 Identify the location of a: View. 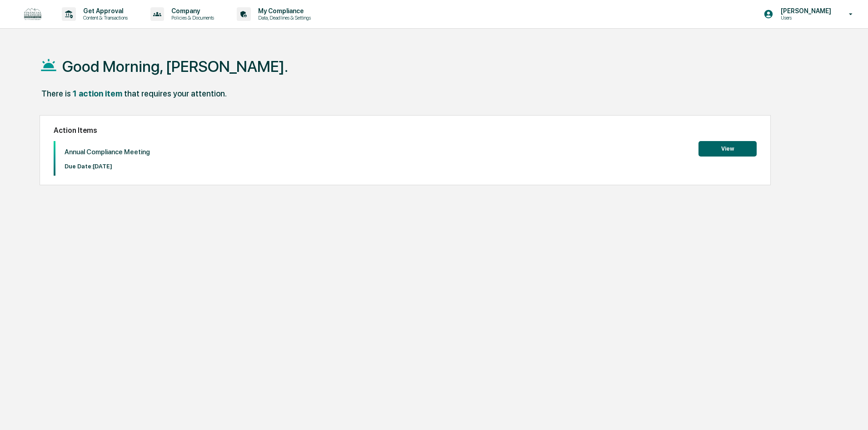
(728, 147).